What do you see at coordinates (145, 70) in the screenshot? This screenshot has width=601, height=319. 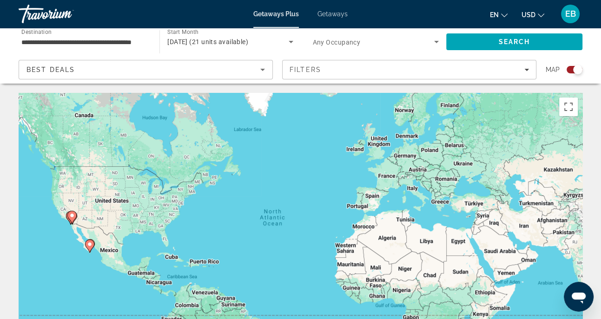 I see `mat-select: Sort by` at bounding box center [145, 70].